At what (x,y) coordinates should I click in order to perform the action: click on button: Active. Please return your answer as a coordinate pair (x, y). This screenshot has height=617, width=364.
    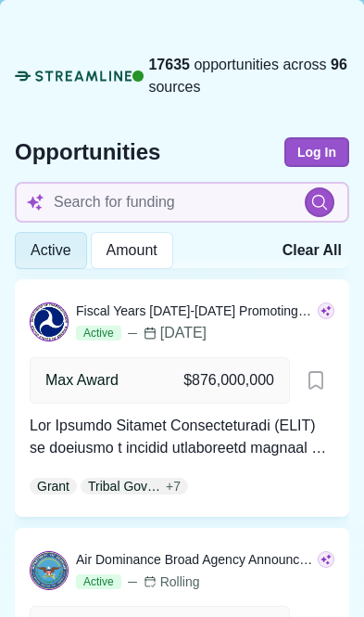
    Looking at the image, I should click on (51, 251).